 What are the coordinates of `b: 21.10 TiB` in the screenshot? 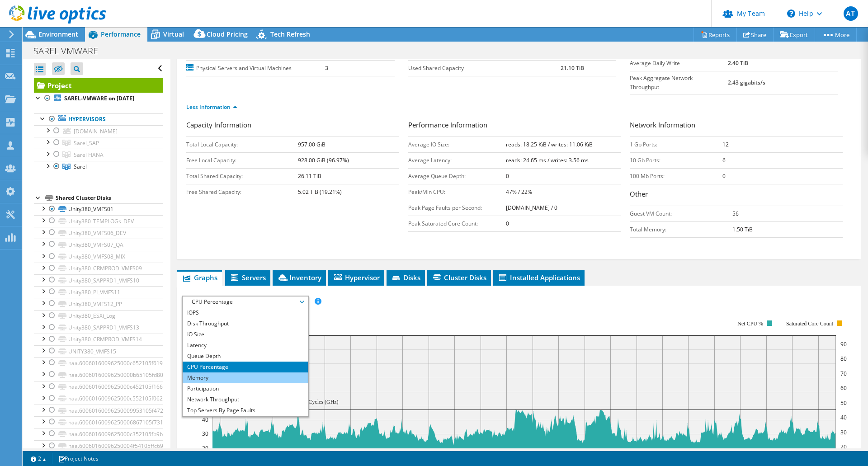 It's located at (572, 68).